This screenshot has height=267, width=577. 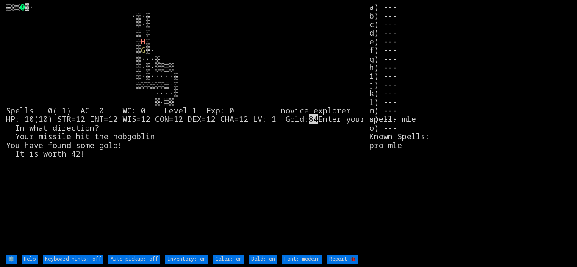 I want to click on input: Keyboard hints: off, so click(x=73, y=259).